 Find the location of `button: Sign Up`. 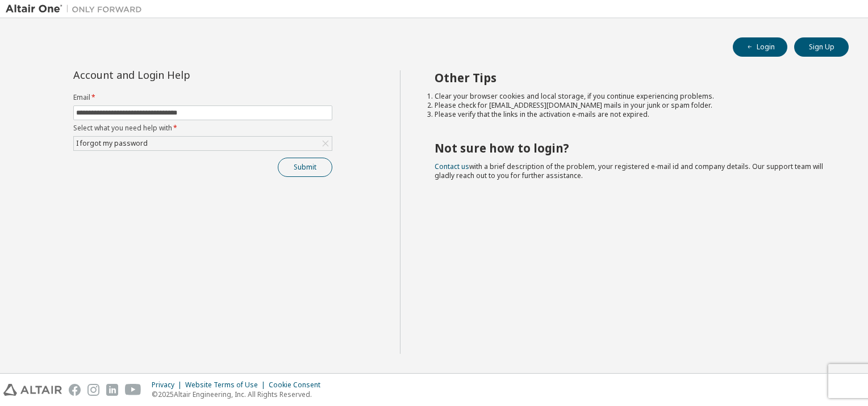

button: Sign Up is located at coordinates (821, 47).